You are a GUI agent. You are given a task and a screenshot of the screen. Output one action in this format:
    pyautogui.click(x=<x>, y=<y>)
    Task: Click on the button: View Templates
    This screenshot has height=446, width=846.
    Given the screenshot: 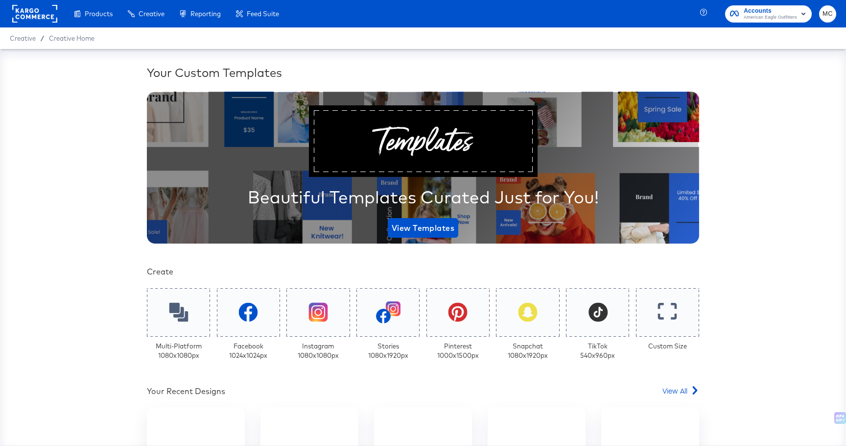 What is the action you would take?
    pyautogui.click(x=423, y=228)
    